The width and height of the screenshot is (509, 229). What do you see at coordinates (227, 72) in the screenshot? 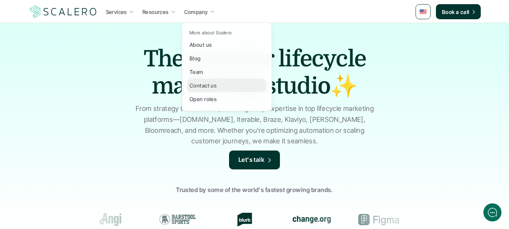
I see `a: Team` at bounding box center [227, 72].